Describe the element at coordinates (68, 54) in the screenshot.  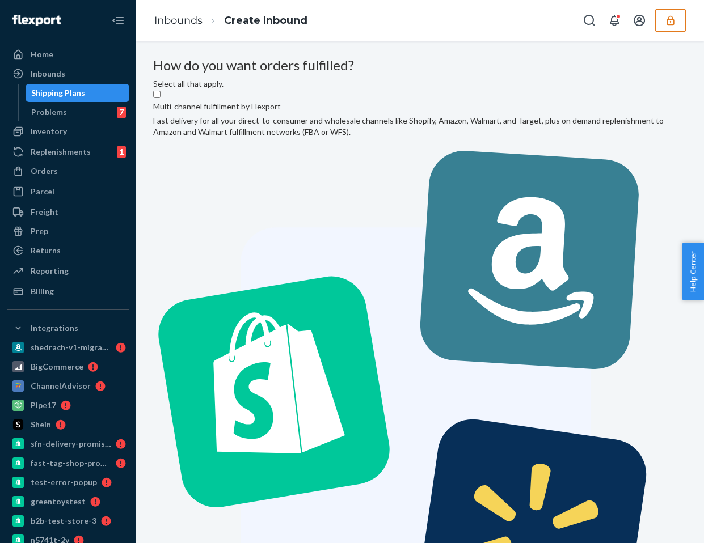
I see `a: Home` at that location.